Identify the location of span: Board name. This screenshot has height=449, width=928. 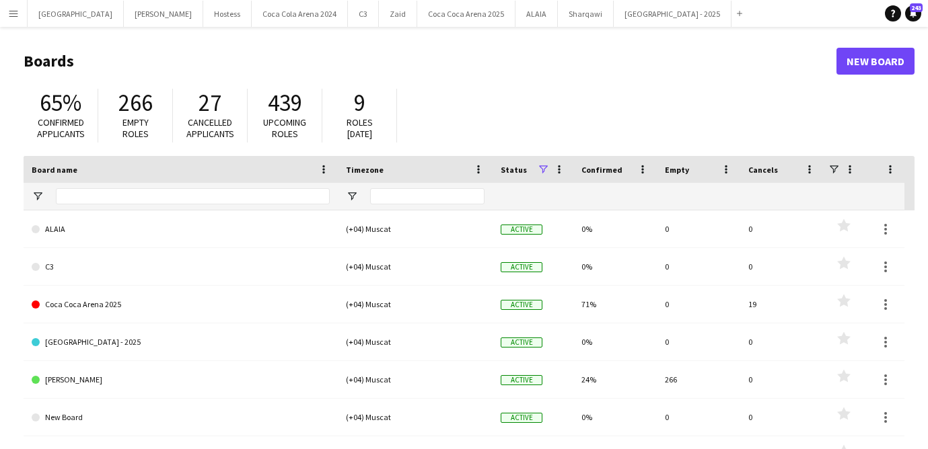
(55, 170).